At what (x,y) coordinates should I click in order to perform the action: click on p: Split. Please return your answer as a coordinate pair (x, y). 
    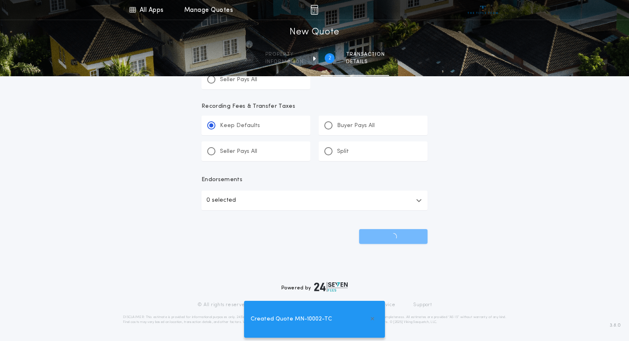
    Looking at the image, I should click on (343, 152).